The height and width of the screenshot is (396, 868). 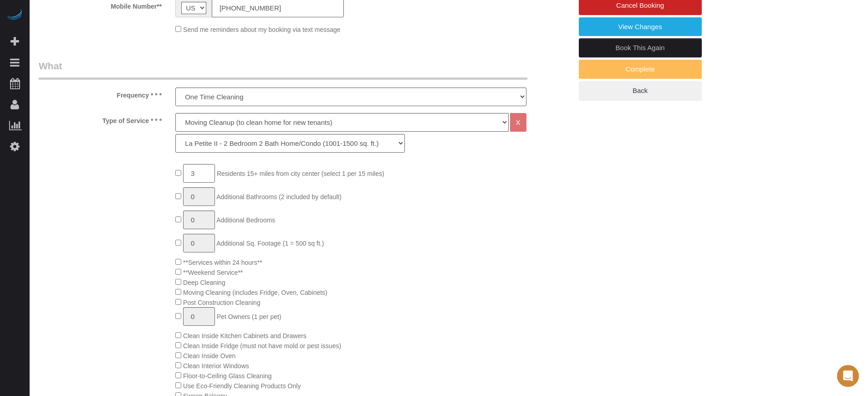 I want to click on span: Pet Owners (1 per pet), so click(x=249, y=317).